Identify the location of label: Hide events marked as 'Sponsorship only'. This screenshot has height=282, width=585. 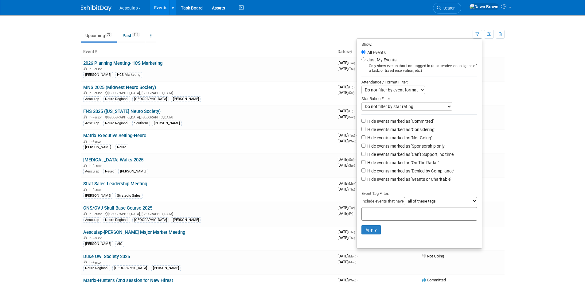
(406, 146).